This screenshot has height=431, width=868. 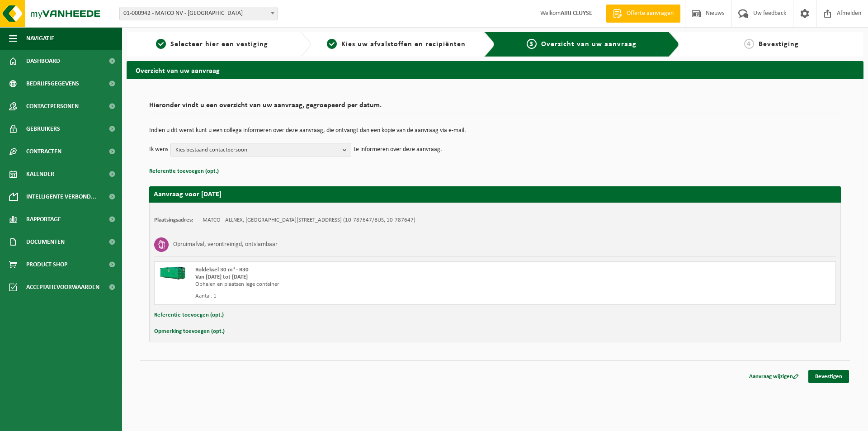 I want to click on strong: AIRI CLUYSE, so click(x=576, y=13).